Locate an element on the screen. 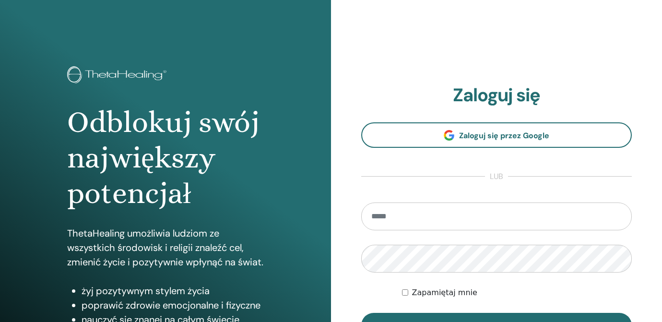  h1: Odblokuj swój największy potencjał is located at coordinates (166, 158).